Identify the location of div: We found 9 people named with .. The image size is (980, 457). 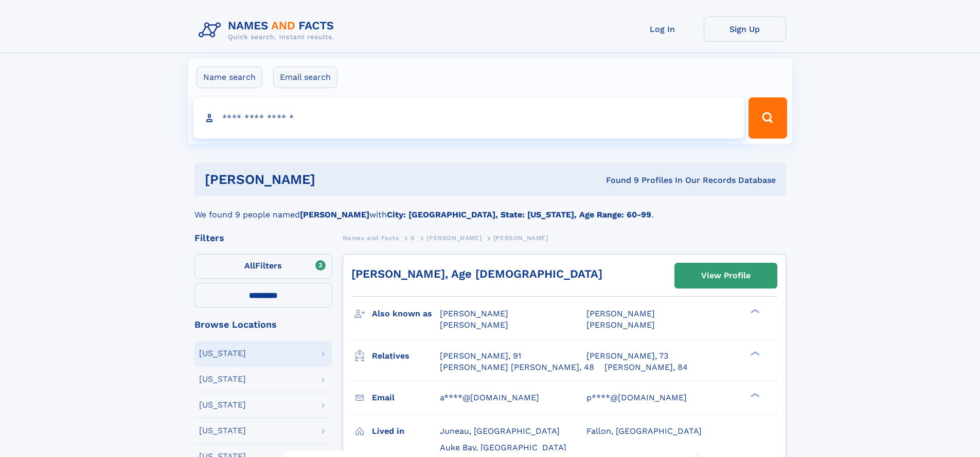
(490, 208).